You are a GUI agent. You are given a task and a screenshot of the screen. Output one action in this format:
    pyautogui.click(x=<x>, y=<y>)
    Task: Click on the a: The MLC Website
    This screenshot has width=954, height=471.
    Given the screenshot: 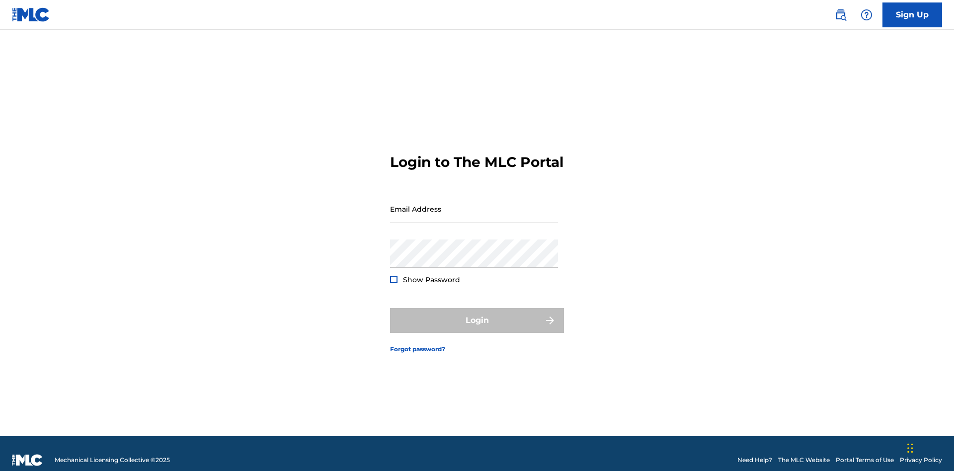 What is the action you would take?
    pyautogui.click(x=804, y=460)
    